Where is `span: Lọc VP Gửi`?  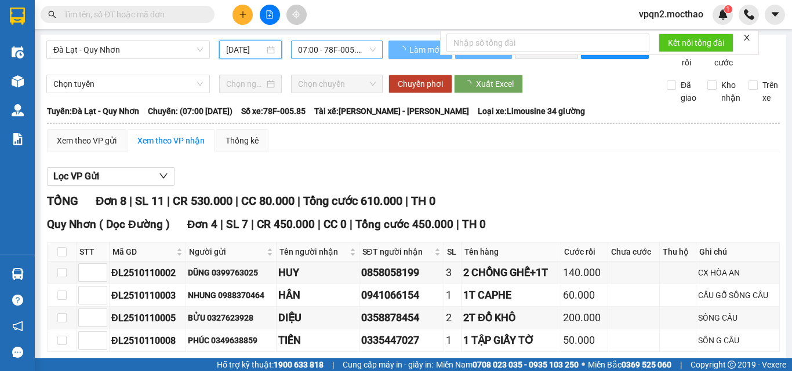
span: Lọc VP Gửi is located at coordinates (76, 176).